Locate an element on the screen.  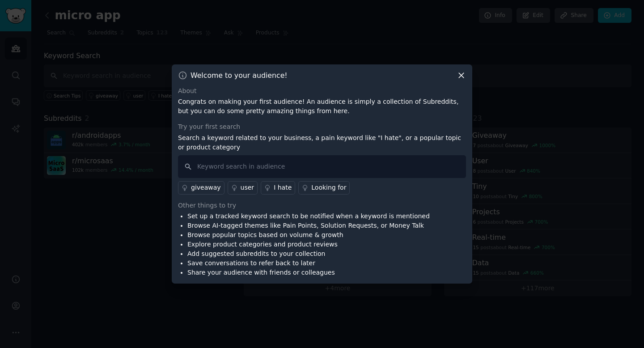
a: Looking for is located at coordinates (324, 188).